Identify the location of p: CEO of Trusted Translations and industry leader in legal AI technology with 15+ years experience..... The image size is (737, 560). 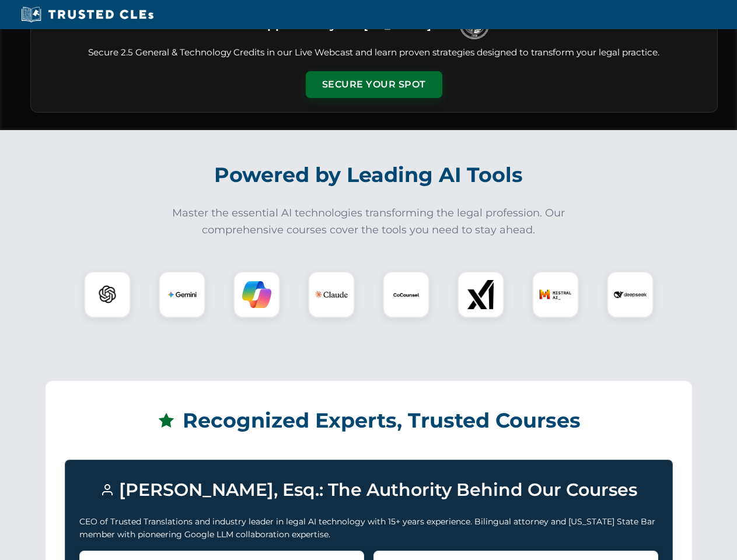
(368, 528).